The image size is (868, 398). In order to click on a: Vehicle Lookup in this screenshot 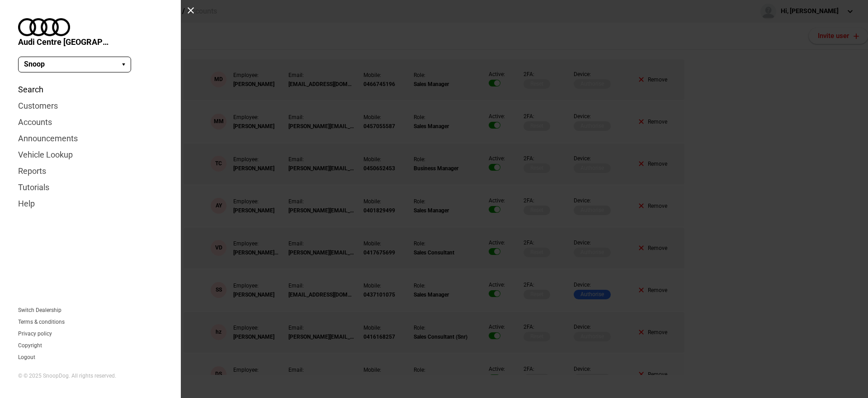, I will do `click(91, 155)`.